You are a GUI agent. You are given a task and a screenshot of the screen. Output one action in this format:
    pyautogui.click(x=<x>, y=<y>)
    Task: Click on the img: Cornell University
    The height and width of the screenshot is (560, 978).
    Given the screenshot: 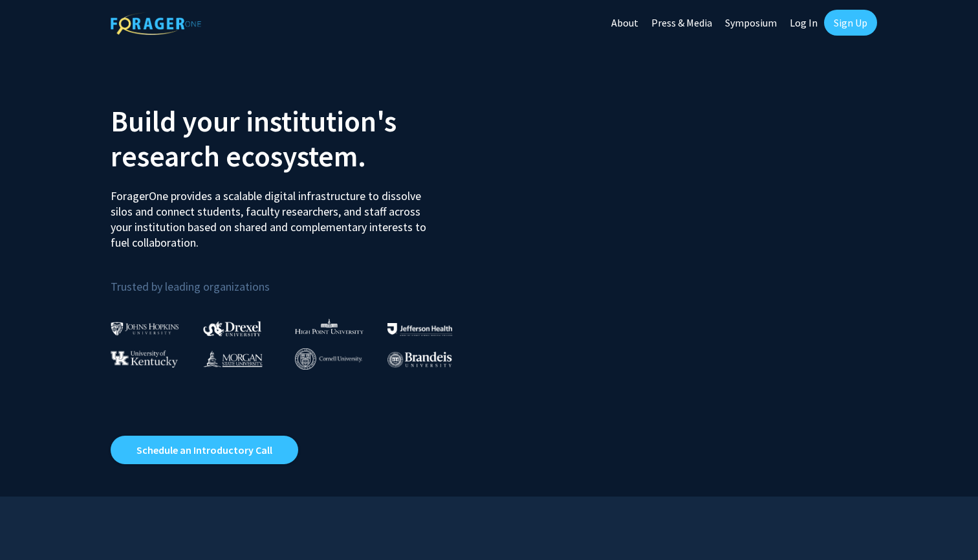 What is the action you would take?
    pyautogui.click(x=329, y=358)
    